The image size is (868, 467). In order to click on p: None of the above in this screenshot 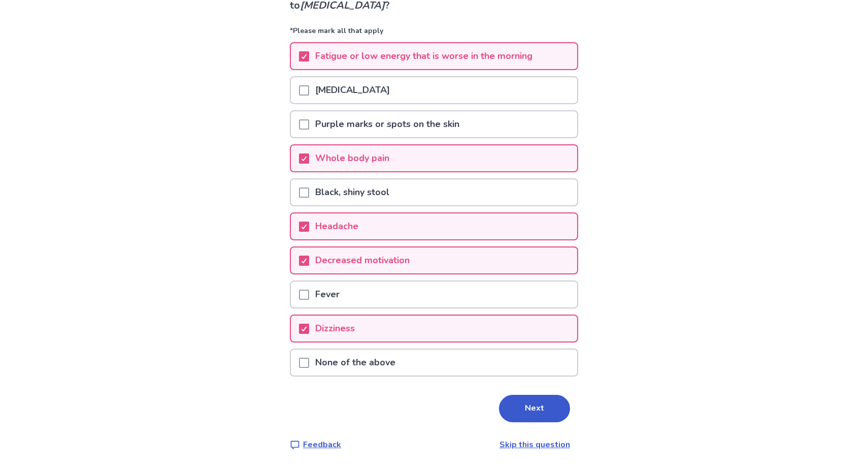, I will do `click(355, 362)`.